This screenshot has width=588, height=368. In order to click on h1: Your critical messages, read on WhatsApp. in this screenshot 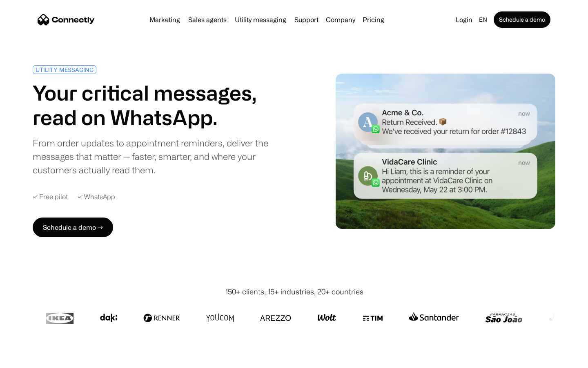, I will do `click(162, 105)`.